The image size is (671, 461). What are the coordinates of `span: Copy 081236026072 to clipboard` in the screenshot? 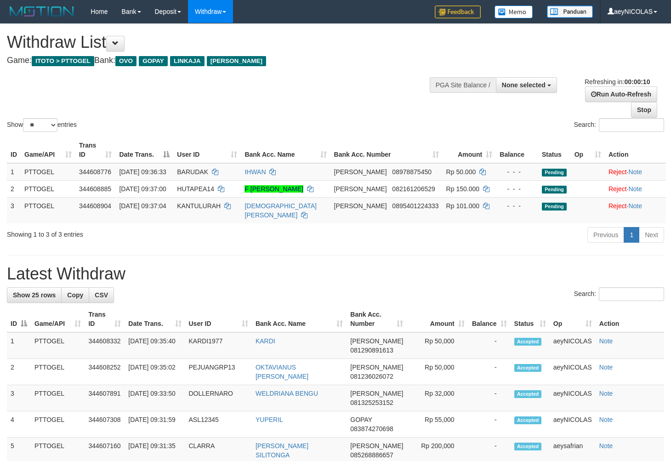 It's located at (372, 377).